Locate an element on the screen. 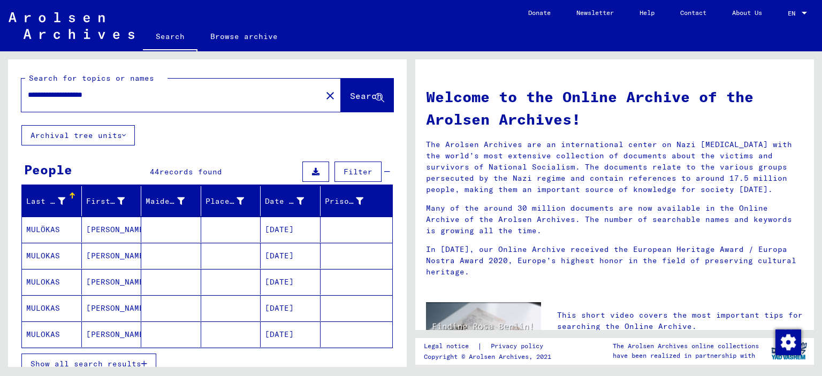 This screenshot has height=376, width=822. span: EN is located at coordinates (794, 13).